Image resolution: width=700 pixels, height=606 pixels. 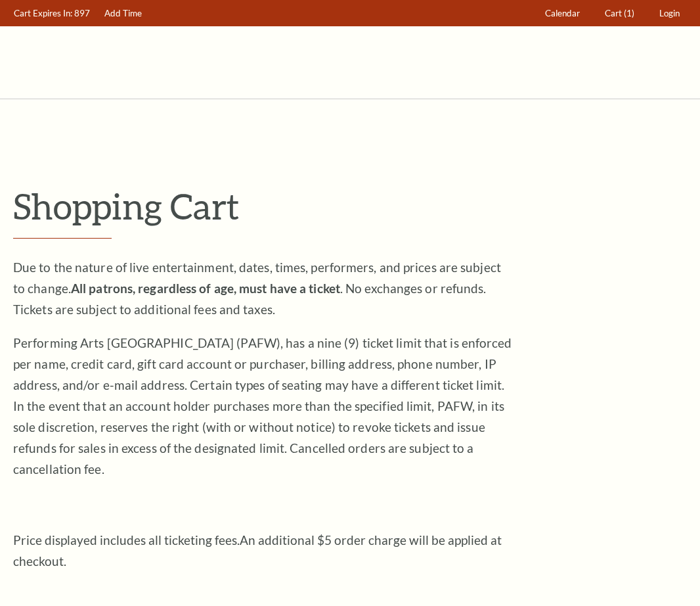 What do you see at coordinates (83, 13) in the screenshot?
I see `span: 897` at bounding box center [83, 13].